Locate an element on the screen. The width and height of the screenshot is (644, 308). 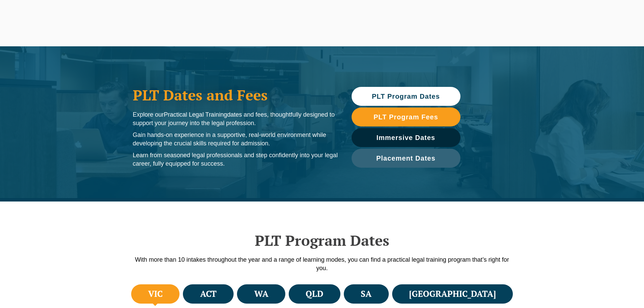
span: Practical Legal Training is located at coordinates (195, 114).